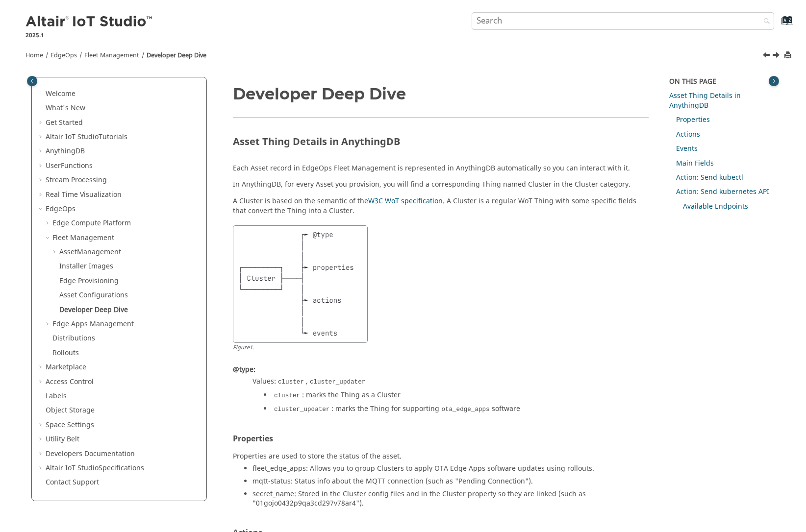 The width and height of the screenshot is (806, 532). I want to click on li: secret_name: Stored in the Cluster config files and in the Cluster property so they are linked (s..., so click(451, 501).